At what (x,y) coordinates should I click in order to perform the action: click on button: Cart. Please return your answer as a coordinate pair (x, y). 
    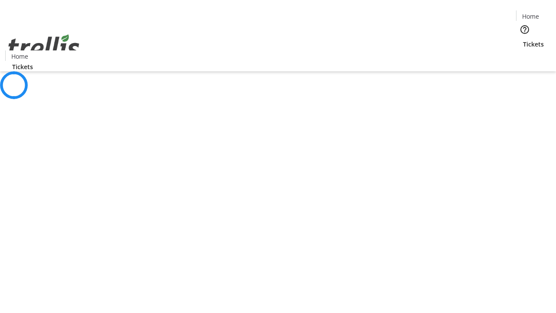
    Looking at the image, I should click on (525, 57).